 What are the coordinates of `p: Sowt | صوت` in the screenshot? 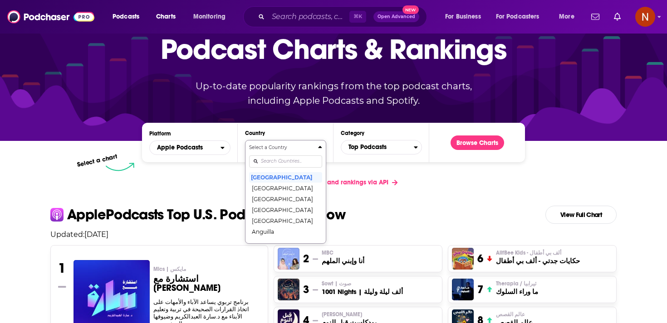 It's located at (362, 284).